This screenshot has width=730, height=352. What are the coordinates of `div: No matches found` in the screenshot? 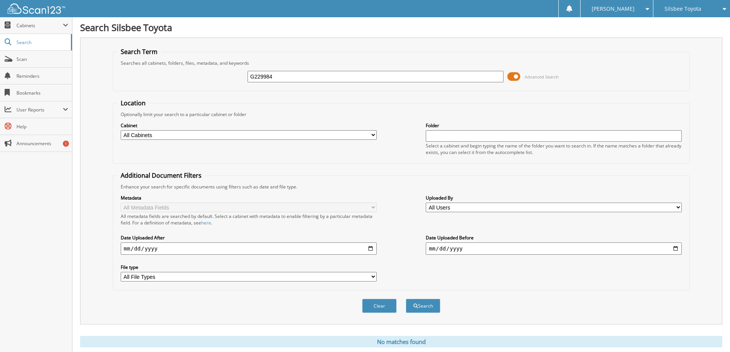 It's located at (401, 342).